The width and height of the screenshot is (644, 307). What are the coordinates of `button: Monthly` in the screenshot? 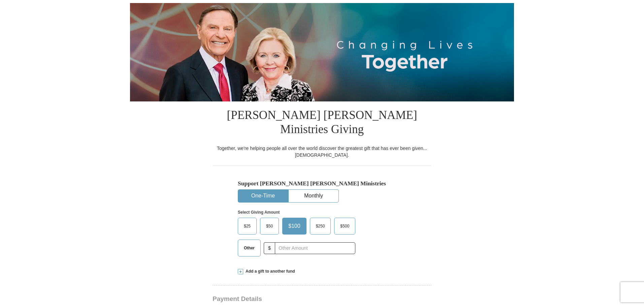 It's located at (314, 196).